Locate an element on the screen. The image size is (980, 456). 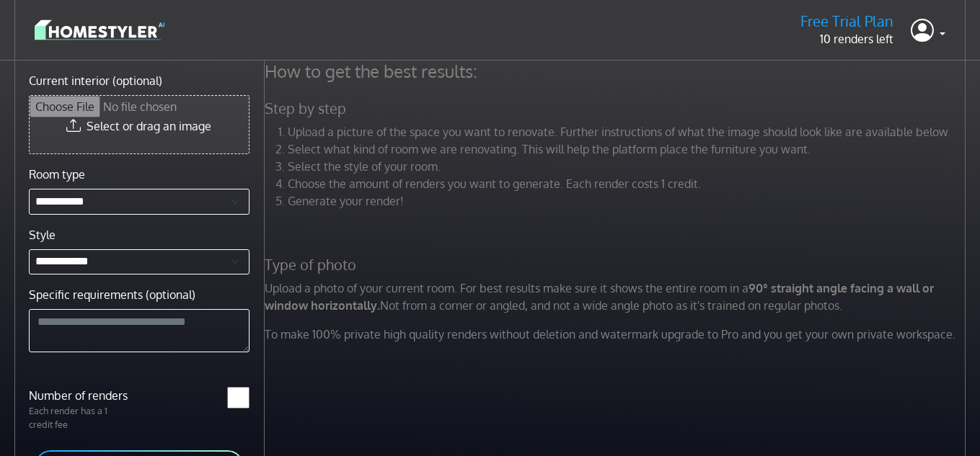
li: Upload a picture of the space you want to renovate. Further instructions of what the image should... is located at coordinates (628, 132).